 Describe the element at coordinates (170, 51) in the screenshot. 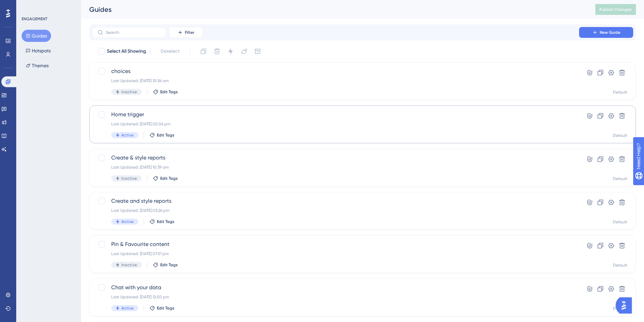

I see `span: Deselect` at that location.